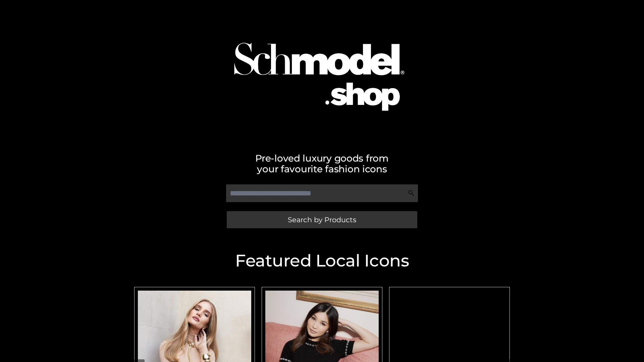  Describe the element at coordinates (322, 220) in the screenshot. I see `a: Search by Products` at that location.